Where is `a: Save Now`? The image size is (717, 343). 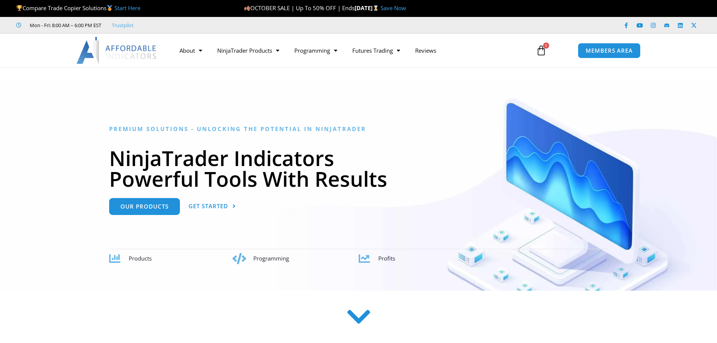
a: Save Now is located at coordinates (393, 8).